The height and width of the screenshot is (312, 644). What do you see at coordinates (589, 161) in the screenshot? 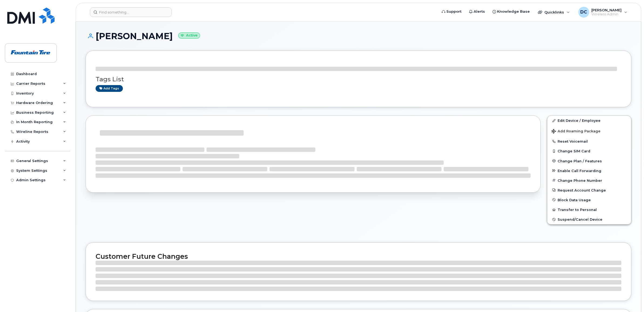
I see `button: Change Plan / Features` at bounding box center [589, 161].